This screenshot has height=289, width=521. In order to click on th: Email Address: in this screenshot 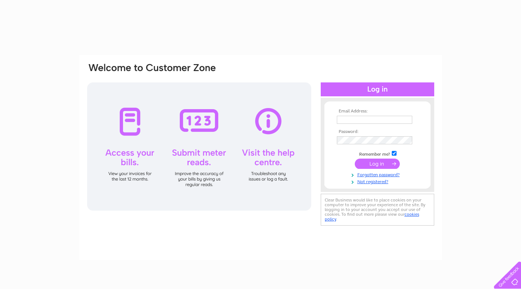, I will do `click(377, 111)`.